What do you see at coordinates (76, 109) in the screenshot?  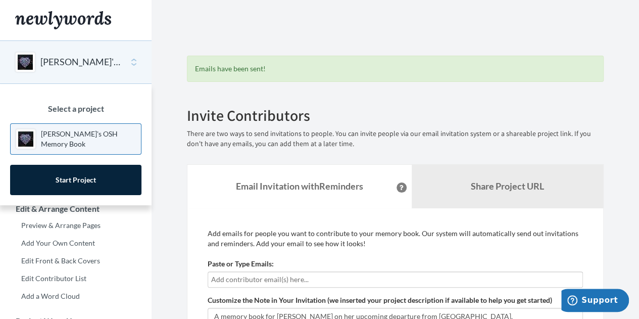 I see `h3: Select a project` at bounding box center [76, 109].